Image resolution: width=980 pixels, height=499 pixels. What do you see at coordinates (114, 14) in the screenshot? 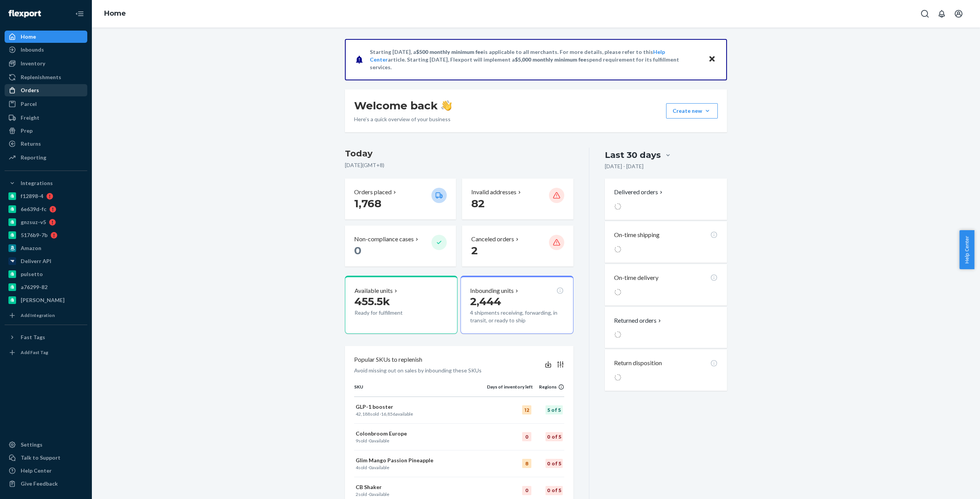
I see `ol: breadcrumbs` at bounding box center [114, 14].